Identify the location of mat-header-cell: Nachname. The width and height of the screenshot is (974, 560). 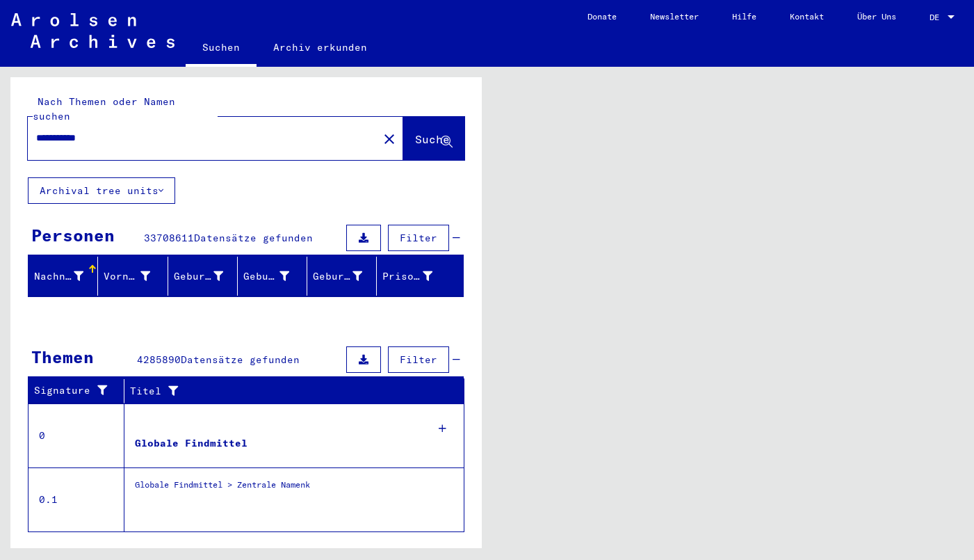
(63, 276).